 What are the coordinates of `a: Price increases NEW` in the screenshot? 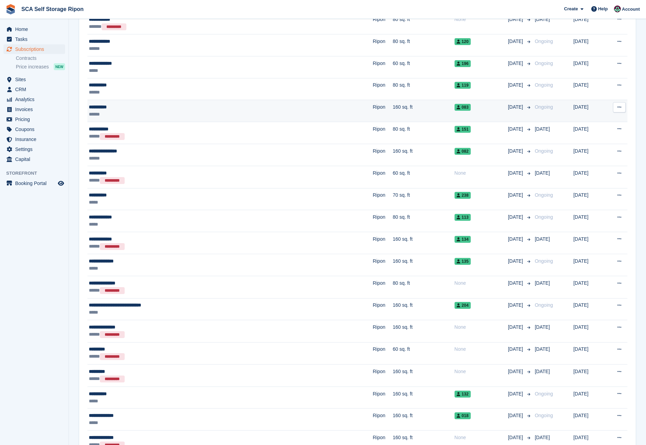 It's located at (40, 67).